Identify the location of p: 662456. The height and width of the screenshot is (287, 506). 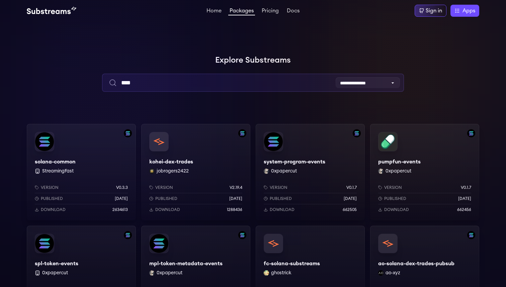
(464, 209).